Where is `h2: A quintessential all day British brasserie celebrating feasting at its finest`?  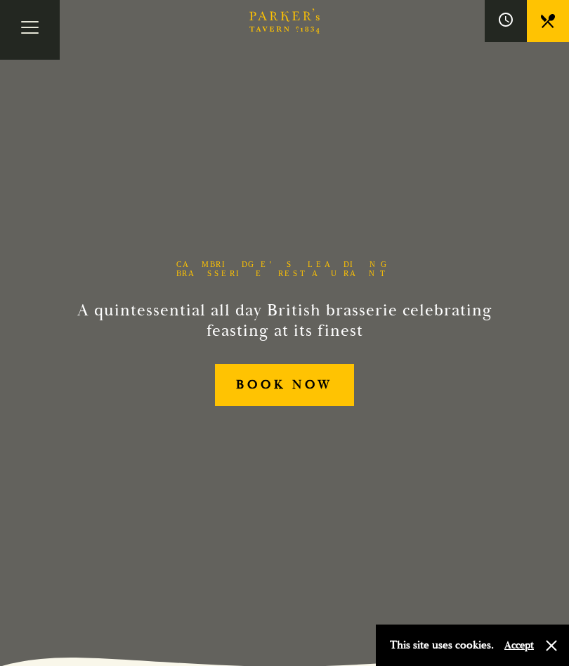
h2: A quintessential all day British brasserie celebrating feasting at its finest is located at coordinates (284, 321).